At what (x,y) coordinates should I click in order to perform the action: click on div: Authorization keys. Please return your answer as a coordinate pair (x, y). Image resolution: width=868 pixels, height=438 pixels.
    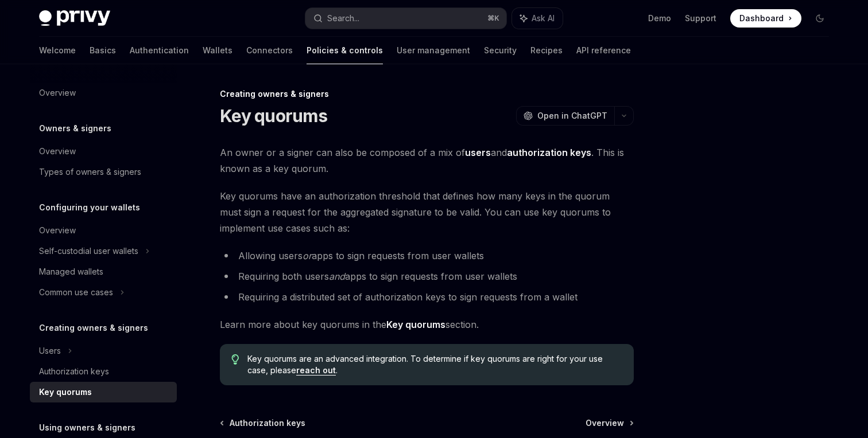
    Looking at the image, I should click on (74, 372).